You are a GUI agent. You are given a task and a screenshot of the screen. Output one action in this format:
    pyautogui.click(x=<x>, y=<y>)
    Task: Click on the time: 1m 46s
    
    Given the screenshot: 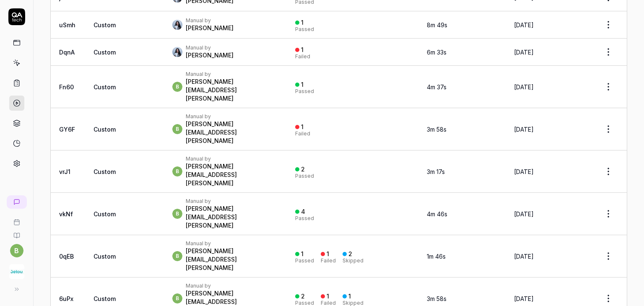 What is the action you would take?
    pyautogui.click(x=436, y=256)
    